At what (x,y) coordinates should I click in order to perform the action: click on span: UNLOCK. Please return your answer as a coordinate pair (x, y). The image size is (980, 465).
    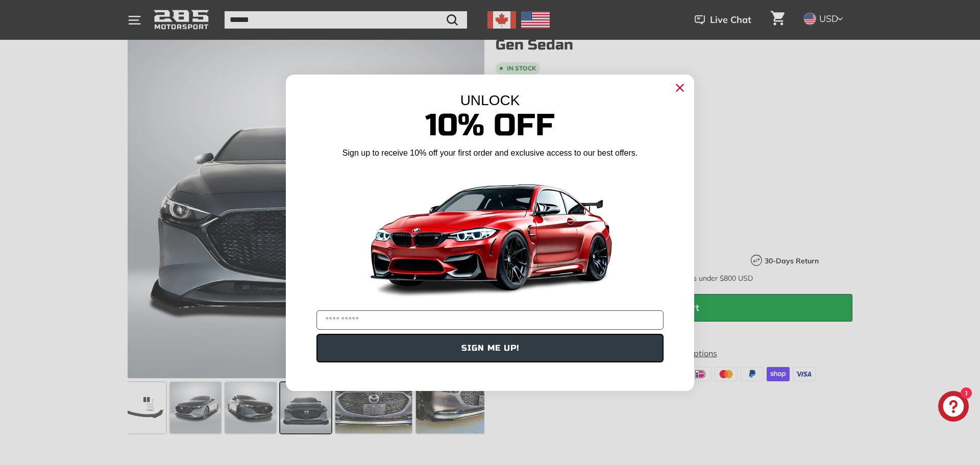
    Looking at the image, I should click on (490, 100).